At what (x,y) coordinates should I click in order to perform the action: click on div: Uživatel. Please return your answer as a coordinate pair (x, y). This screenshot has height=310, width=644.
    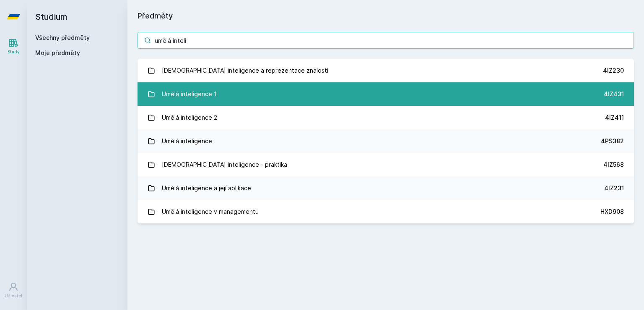
    Looking at the image, I should click on (13, 296).